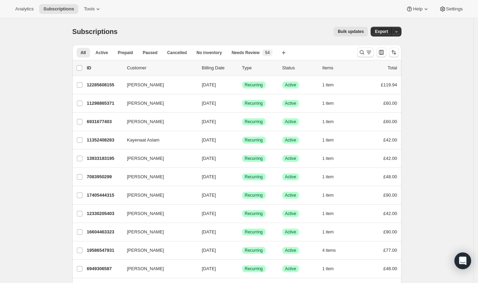  Describe the element at coordinates (162, 68) in the screenshot. I see `p: Customer` at that location.